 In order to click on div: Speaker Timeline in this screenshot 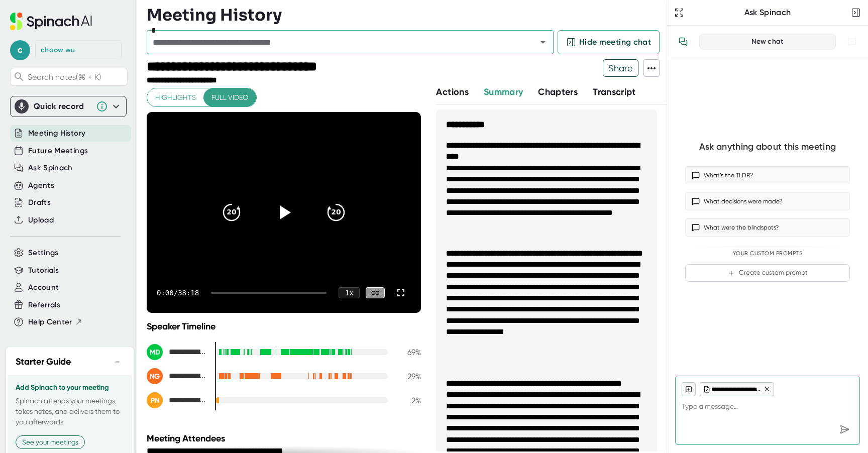, I will do `click(284, 326)`.